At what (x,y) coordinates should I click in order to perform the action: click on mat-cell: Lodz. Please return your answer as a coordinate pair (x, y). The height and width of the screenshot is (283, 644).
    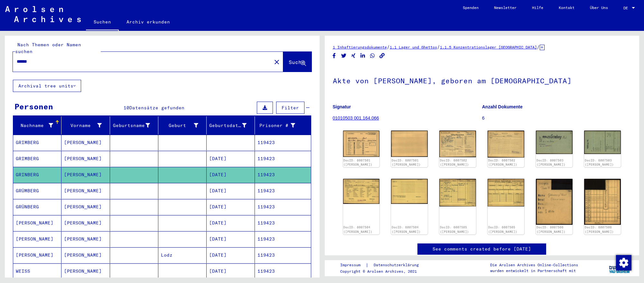
    Looking at the image, I should click on (182, 255).